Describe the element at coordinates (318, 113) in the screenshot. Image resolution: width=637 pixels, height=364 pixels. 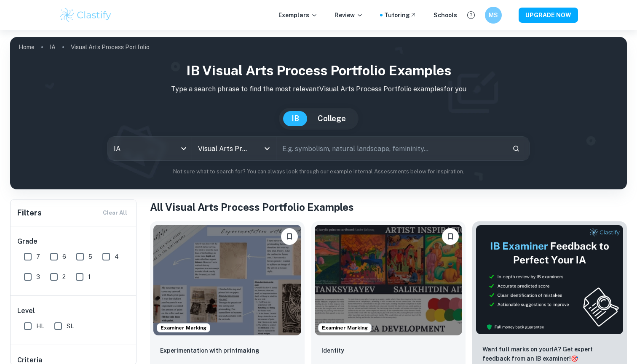
I see `img: profile cover` at that location.